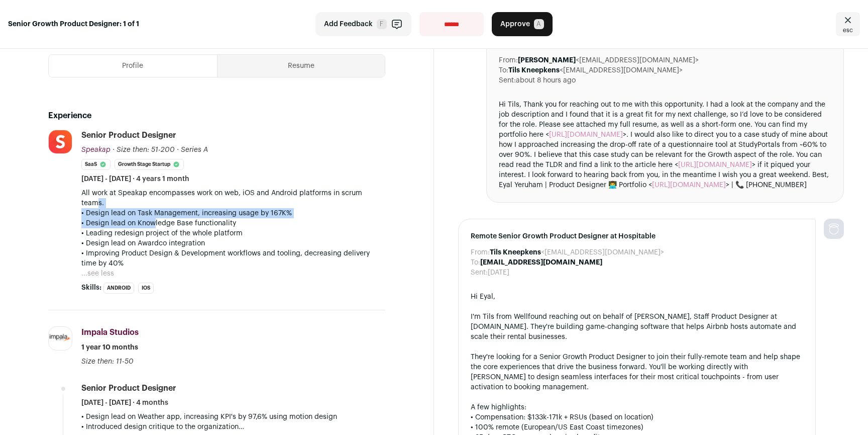  Describe the element at coordinates (834, 229) in the screenshot. I see `img: nopic.png` at that location.